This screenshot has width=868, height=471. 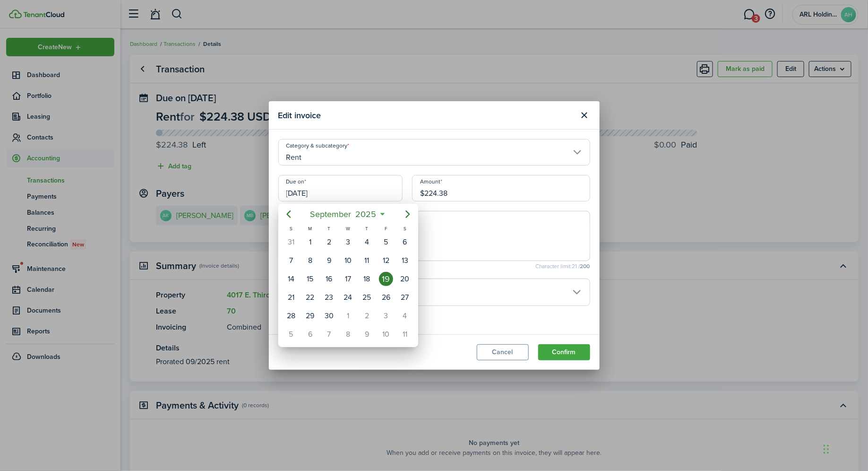 I want to click on div: Wednesday, September 10, 2025, so click(x=348, y=260).